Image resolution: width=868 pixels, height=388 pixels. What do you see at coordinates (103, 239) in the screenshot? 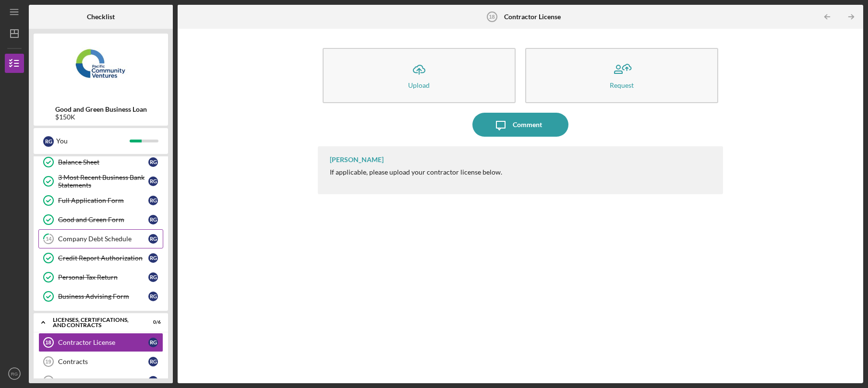
I see `div: Company Debt Schedule` at bounding box center [103, 239].